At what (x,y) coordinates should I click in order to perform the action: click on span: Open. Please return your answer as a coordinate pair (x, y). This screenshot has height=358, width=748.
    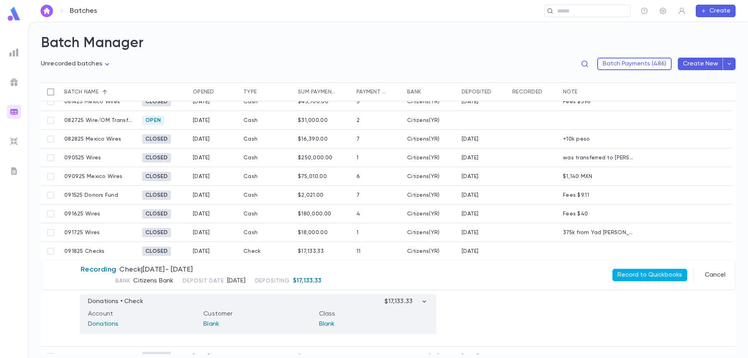
    Looking at the image, I should click on (153, 120).